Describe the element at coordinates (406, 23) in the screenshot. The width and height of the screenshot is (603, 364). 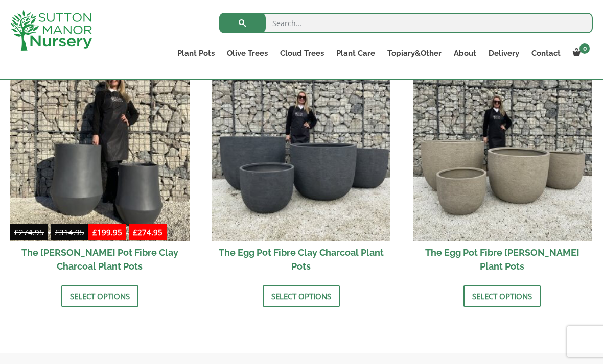
I see `input: Search...` at that location.